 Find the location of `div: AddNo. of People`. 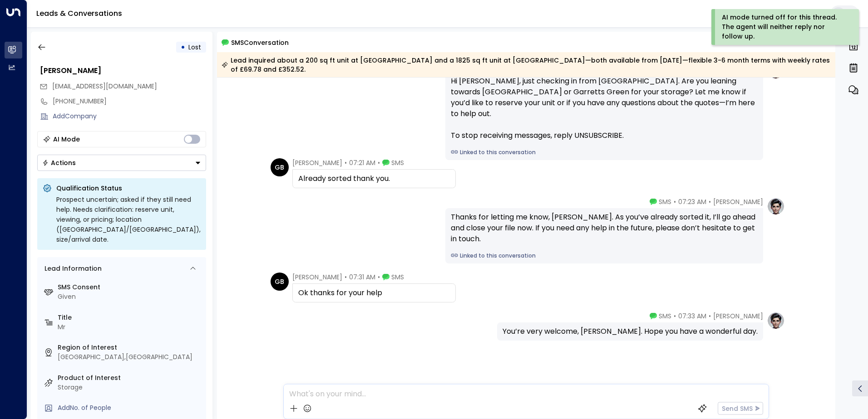

div: AddNo. of People is located at coordinates (130, 408).